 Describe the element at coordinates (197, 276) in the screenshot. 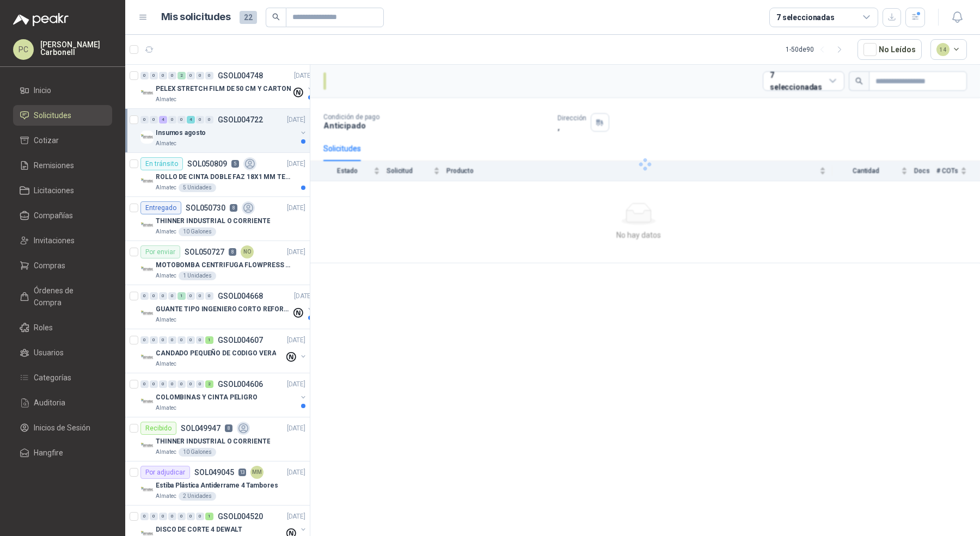

I see `div: 1 Unidades` at that location.